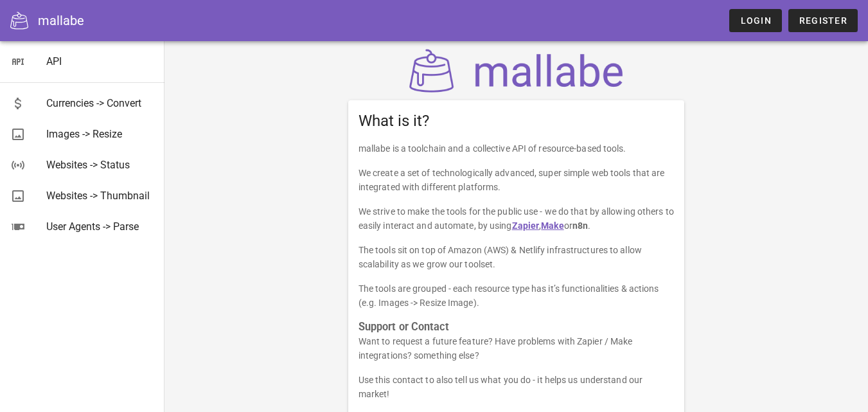 The height and width of the screenshot is (412, 868). I want to click on a: Register, so click(823, 21).